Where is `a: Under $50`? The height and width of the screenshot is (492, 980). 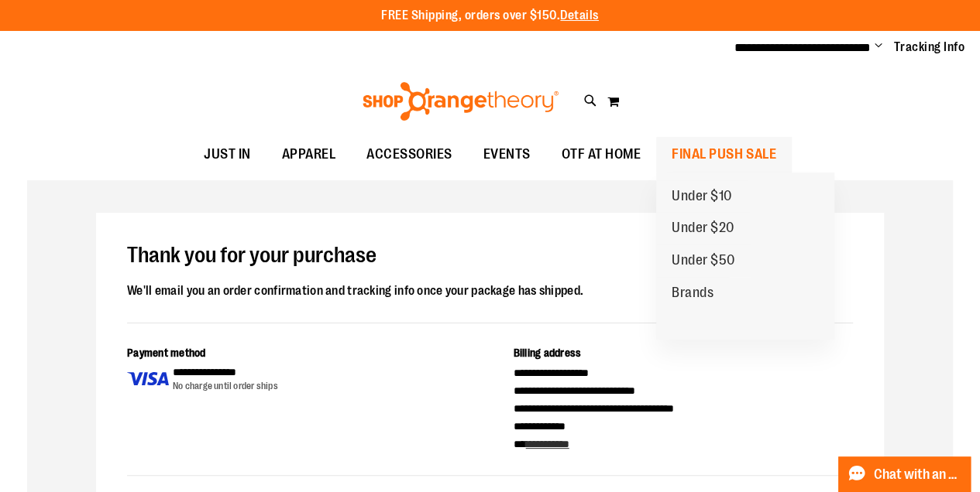
a: Under $50 is located at coordinates (704, 261).